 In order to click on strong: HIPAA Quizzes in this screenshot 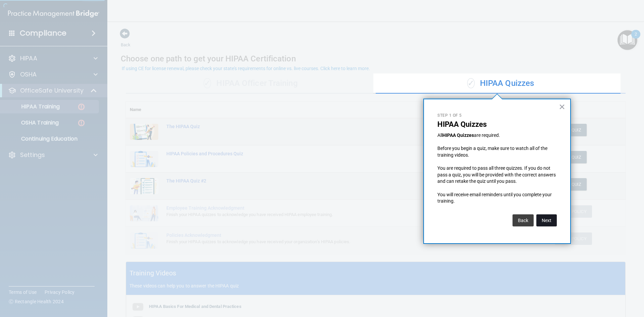, I will do `click(458, 135)`.